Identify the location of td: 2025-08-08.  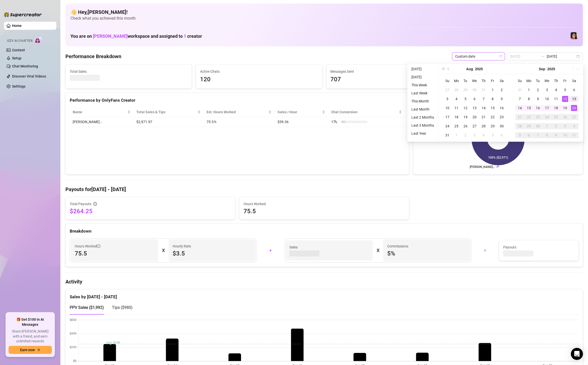
(493, 99).